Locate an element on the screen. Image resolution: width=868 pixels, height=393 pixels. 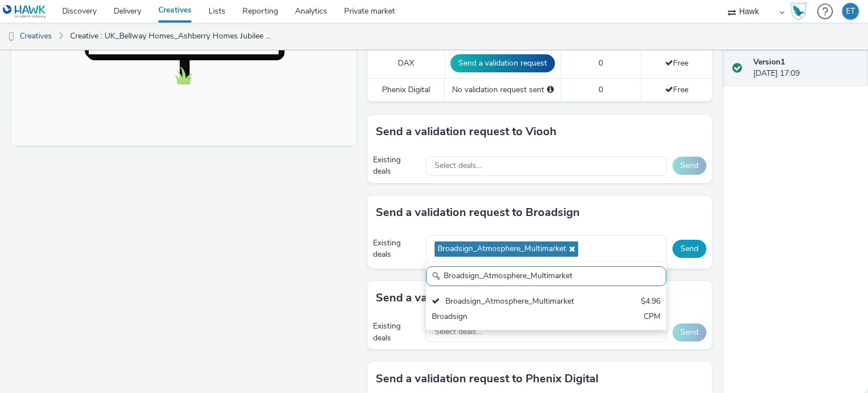
div: Please select a deal below and click on Send to send a validation request to Phenix Digital. is located at coordinates (550, 90).